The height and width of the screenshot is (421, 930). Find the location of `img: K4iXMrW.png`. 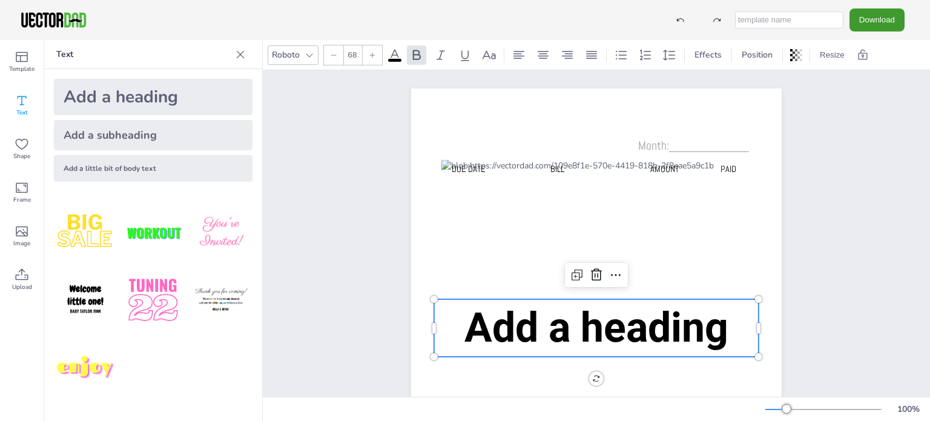

img: K4iXMrW.png is located at coordinates (221, 300).